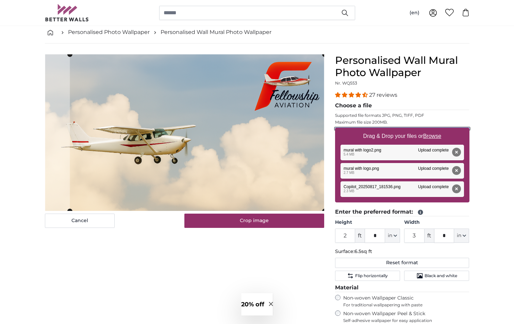 This screenshot has width=514, height=324. I want to click on legend: Enter the preferred format:, so click(402, 212).